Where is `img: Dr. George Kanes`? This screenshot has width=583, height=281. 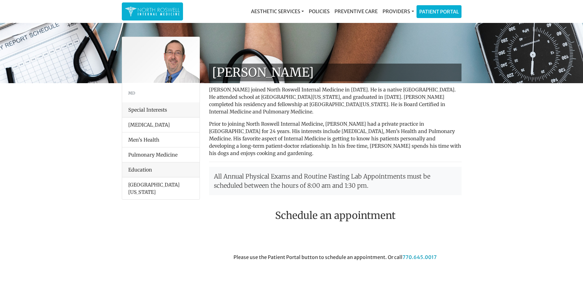
img: Dr. George Kanes is located at coordinates (161, 60).